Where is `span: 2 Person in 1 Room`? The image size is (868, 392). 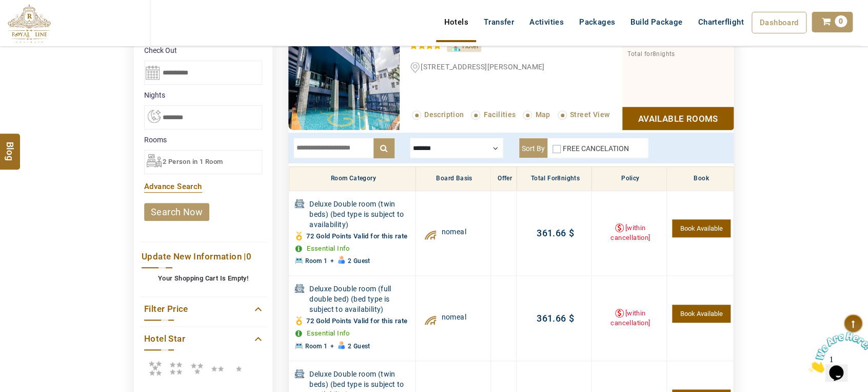
span: 2 Person in 1 Room is located at coordinates (193, 161).